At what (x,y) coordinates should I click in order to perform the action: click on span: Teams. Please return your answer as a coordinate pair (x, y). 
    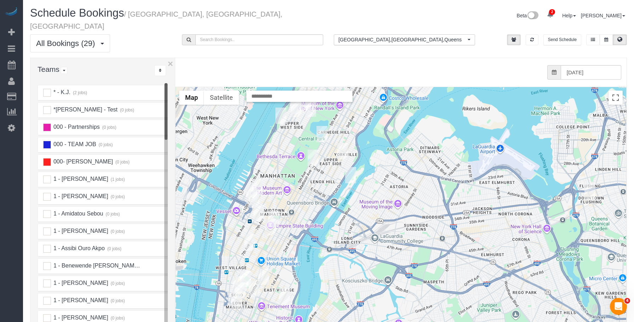
    Looking at the image, I should click on (49, 69).